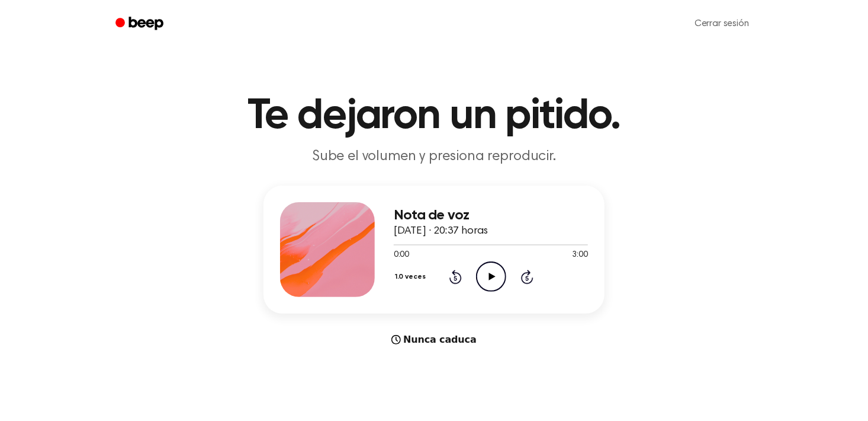  What do you see at coordinates (402, 255) in the screenshot?
I see `span: 0:00` at bounding box center [402, 255].